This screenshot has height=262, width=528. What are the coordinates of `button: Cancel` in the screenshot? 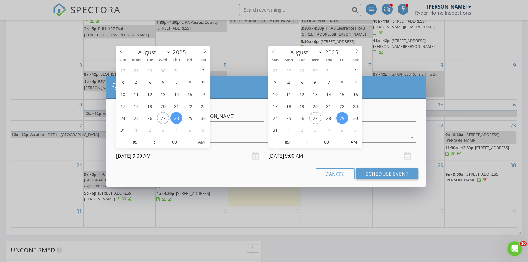 It's located at (335, 174).